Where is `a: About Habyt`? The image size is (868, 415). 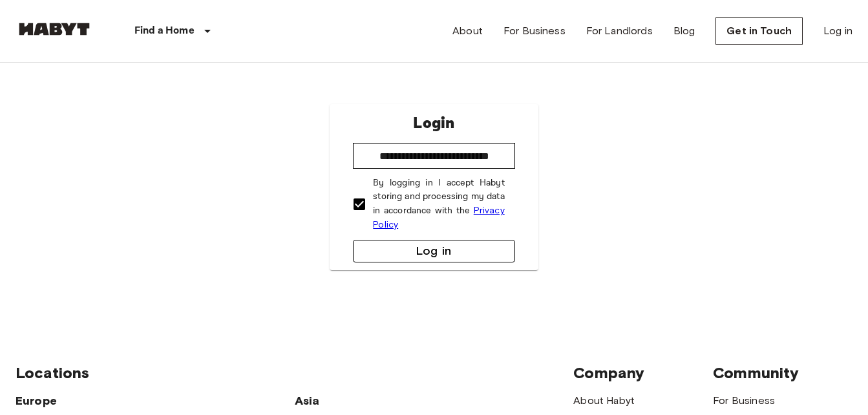
a: About Habyt is located at coordinates (604, 400).